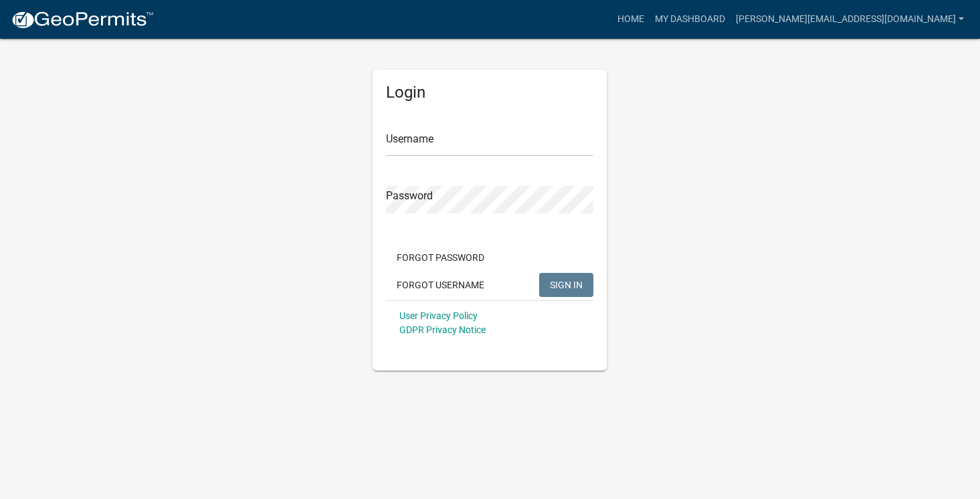 The width and height of the screenshot is (980, 499). Describe the element at coordinates (690, 20) in the screenshot. I see `a: My Dashboard` at that location.